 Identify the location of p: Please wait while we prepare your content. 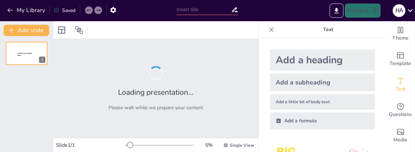
(156, 108).